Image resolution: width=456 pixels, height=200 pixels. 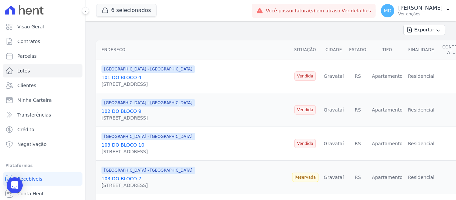 I want to click on a: Transferências, so click(x=42, y=115).